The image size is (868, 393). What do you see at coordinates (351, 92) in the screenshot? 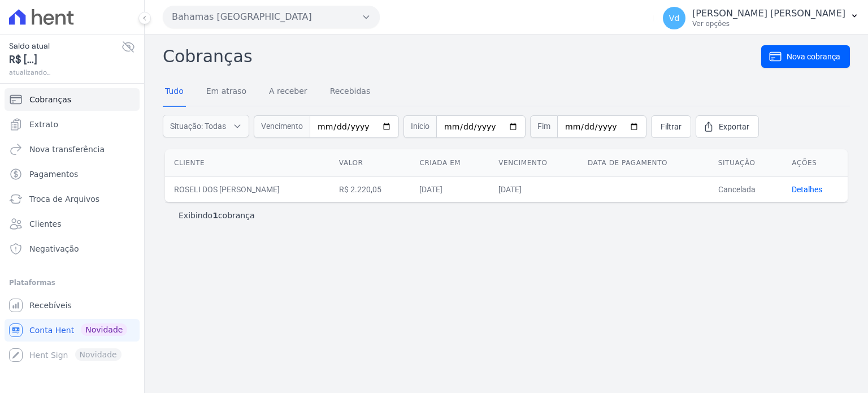
I see `a: Recebidas` at bounding box center [351, 92].